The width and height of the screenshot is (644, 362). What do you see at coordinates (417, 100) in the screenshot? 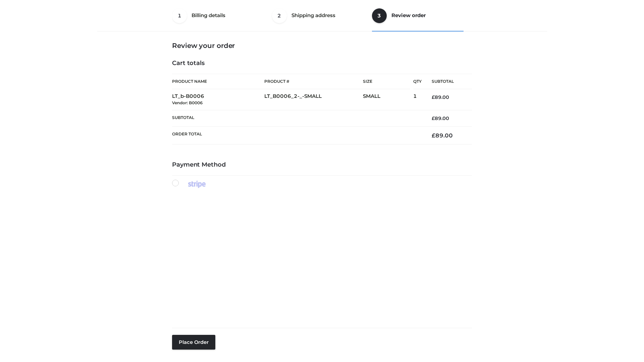
I see `td: 1` at bounding box center [417, 100].